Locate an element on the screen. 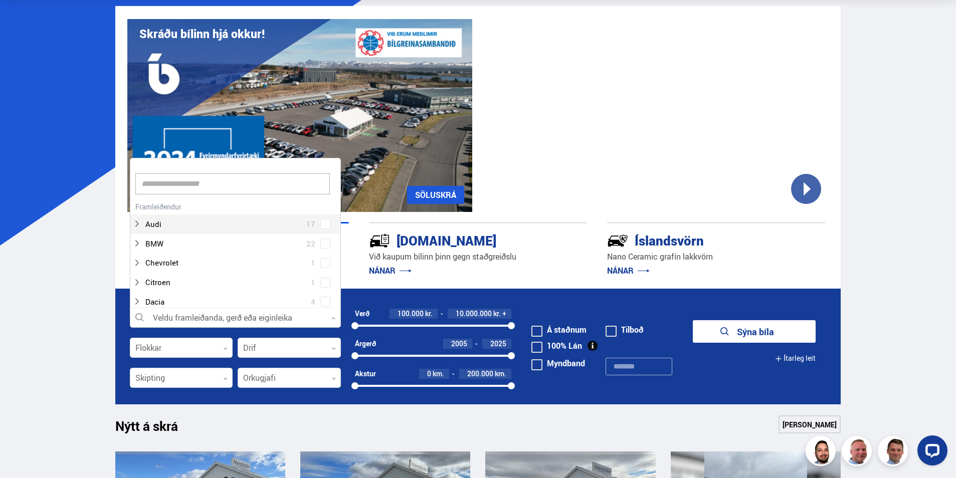  span: 17 is located at coordinates (311, 224).